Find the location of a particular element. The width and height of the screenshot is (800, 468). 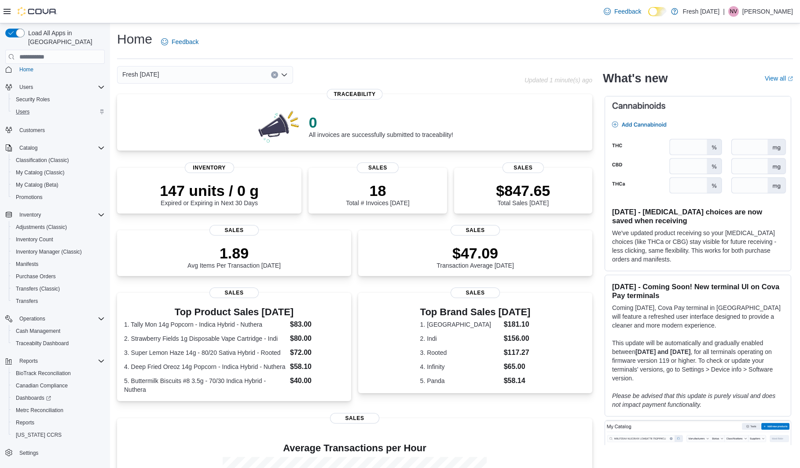

button: Home is located at coordinates (55, 69).